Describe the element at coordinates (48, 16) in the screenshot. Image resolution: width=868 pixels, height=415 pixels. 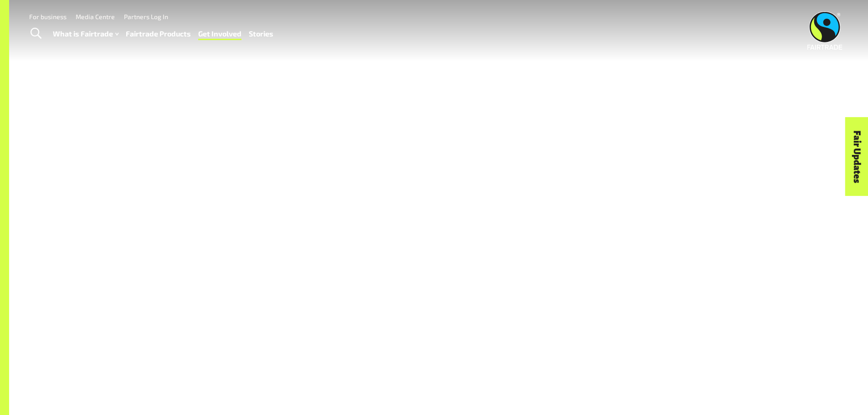
I see `a: For business` at that location.